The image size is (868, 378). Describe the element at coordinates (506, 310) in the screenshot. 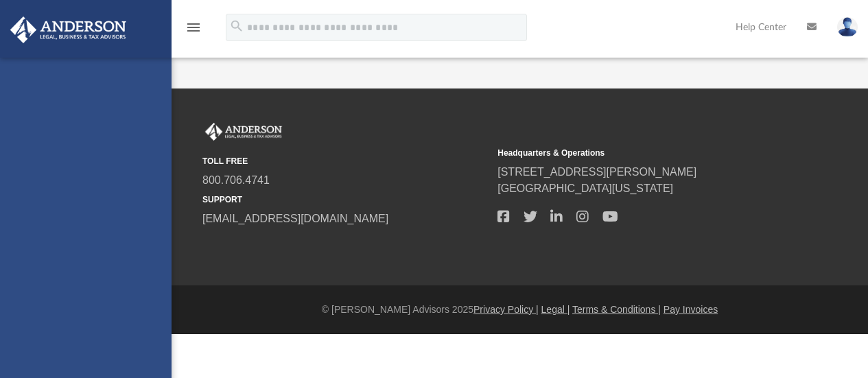

I see `a: Privacy Policy |` at that location.